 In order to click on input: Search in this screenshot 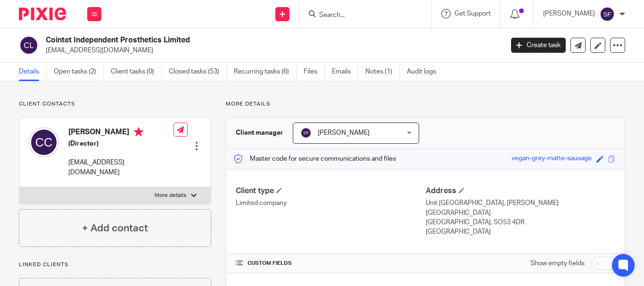, I will do `click(361, 16)`.